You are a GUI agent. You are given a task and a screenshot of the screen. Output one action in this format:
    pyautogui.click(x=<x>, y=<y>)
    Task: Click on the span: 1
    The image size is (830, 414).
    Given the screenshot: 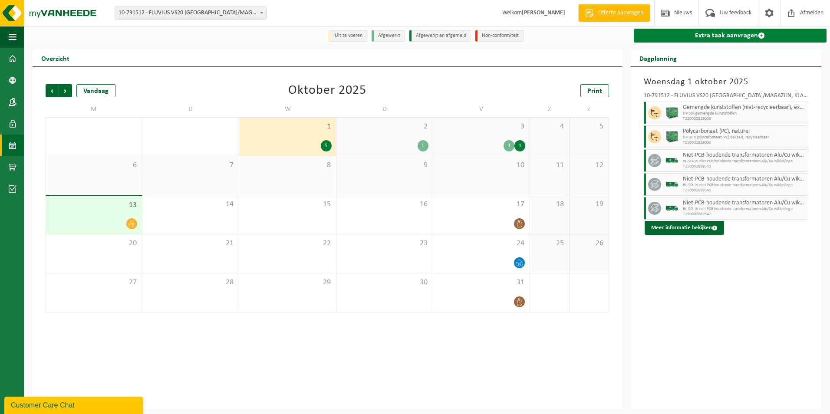 What is the action you would take?
    pyautogui.click(x=287, y=127)
    